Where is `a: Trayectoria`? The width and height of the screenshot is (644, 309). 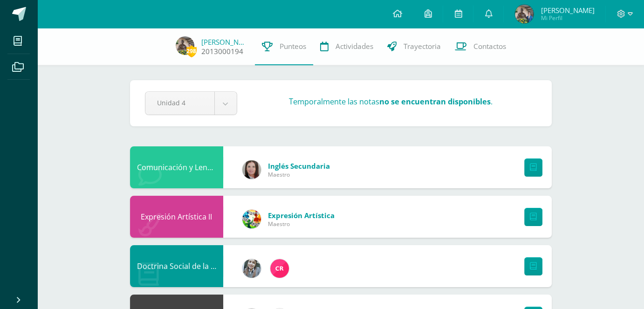 a: Trayectoria is located at coordinates (414, 47).